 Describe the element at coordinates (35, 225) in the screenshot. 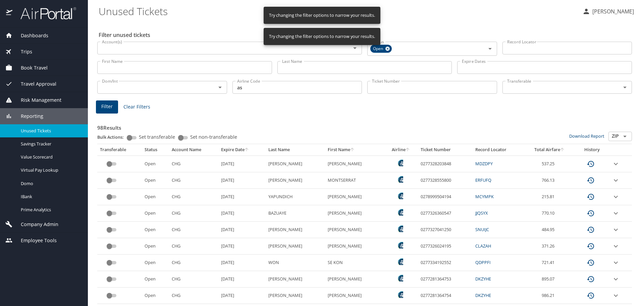

I see `span: Company Admin` at that location.